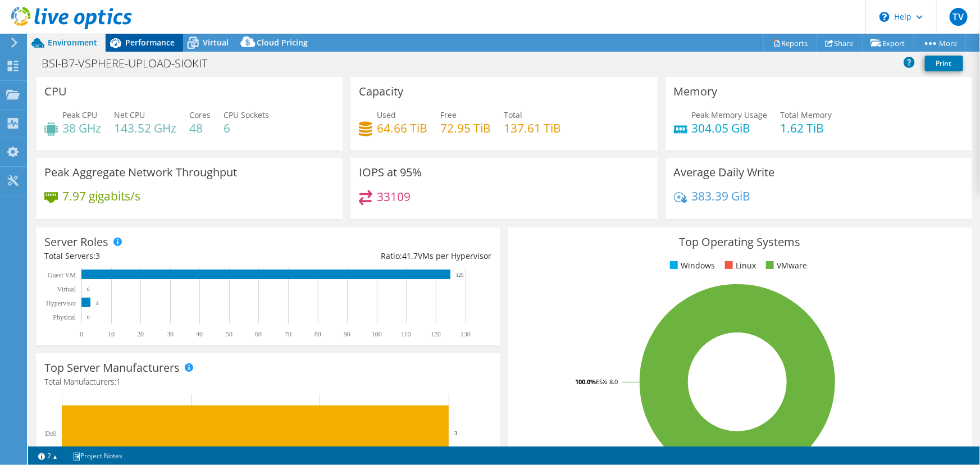 The height and width of the screenshot is (465, 980). Describe the element at coordinates (170, 334) in the screenshot. I see `text: 30` at that location.